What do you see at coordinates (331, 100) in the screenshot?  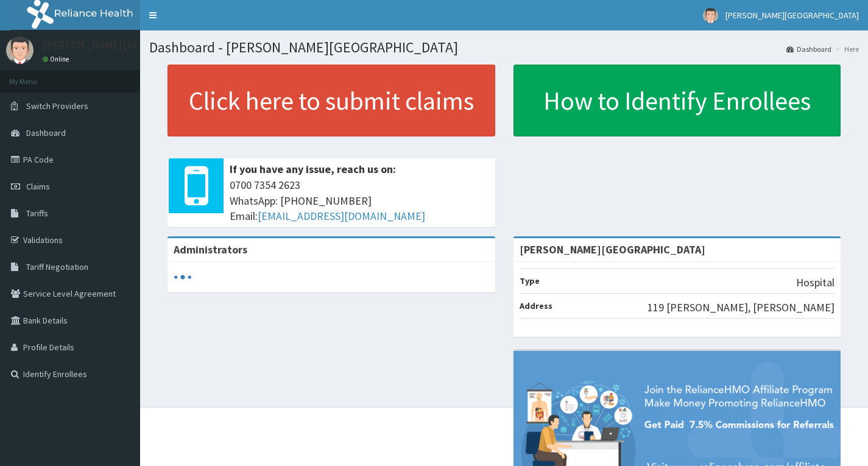 I see `a: Click here to submit claims` at bounding box center [331, 100].